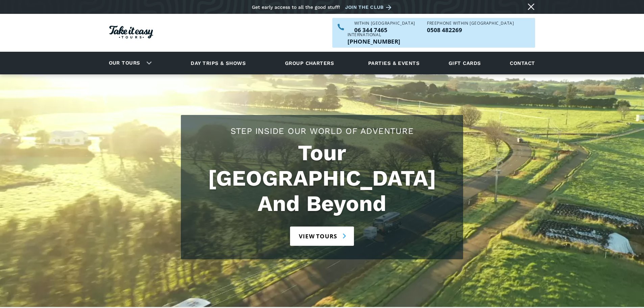 This screenshot has height=308, width=644. I want to click on div: Get early access to all the good stuff!, so click(296, 7).